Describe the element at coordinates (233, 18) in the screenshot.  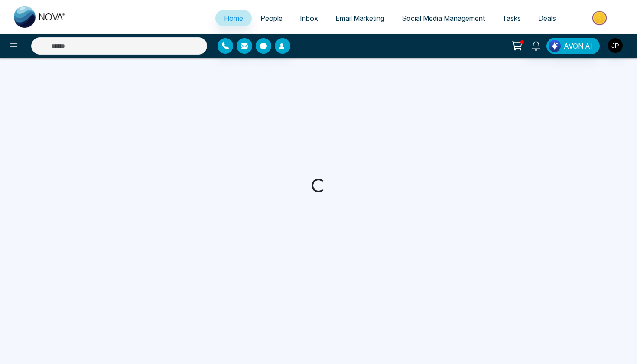
I see `span: Home` at that location.